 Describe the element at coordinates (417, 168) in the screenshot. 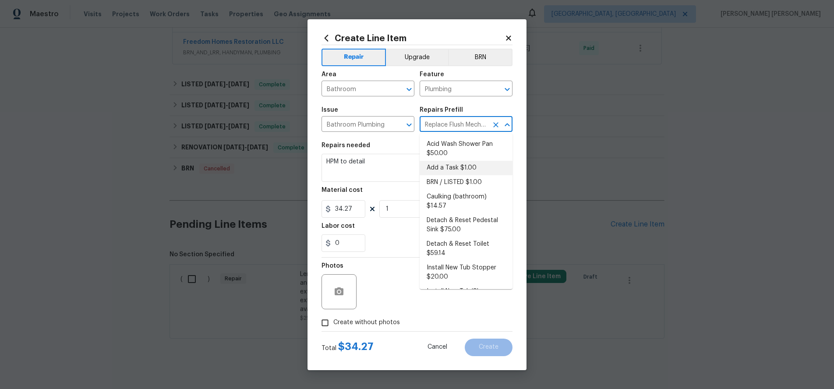

I see `textarea: Remove and replace the toilet flush mechanism with new. Ensure that there are no leaks and that t...` at that location.